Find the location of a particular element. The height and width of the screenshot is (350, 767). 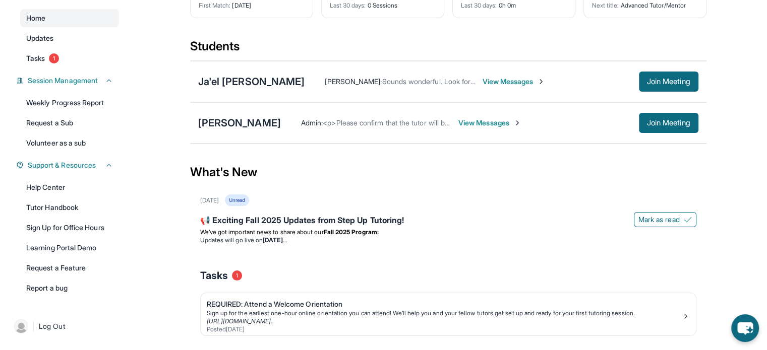

button: Session Management is located at coordinates (68, 81).